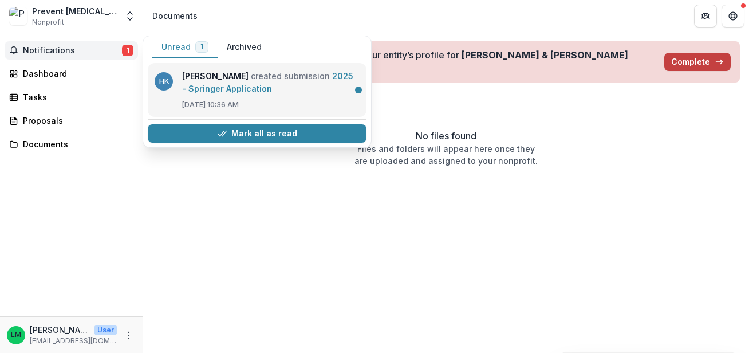 The width and height of the screenshot is (749, 353). Describe the element at coordinates (72, 50) in the screenshot. I see `span: Notifications` at that location.